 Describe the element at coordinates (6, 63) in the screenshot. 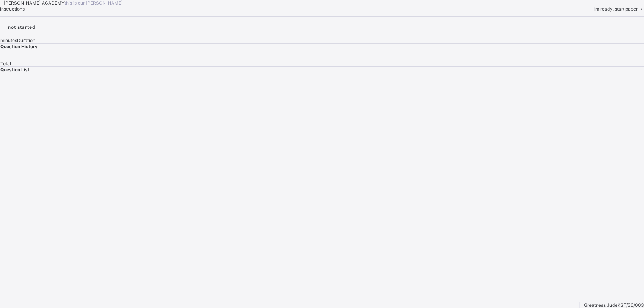

I see `span: Total` at that location.